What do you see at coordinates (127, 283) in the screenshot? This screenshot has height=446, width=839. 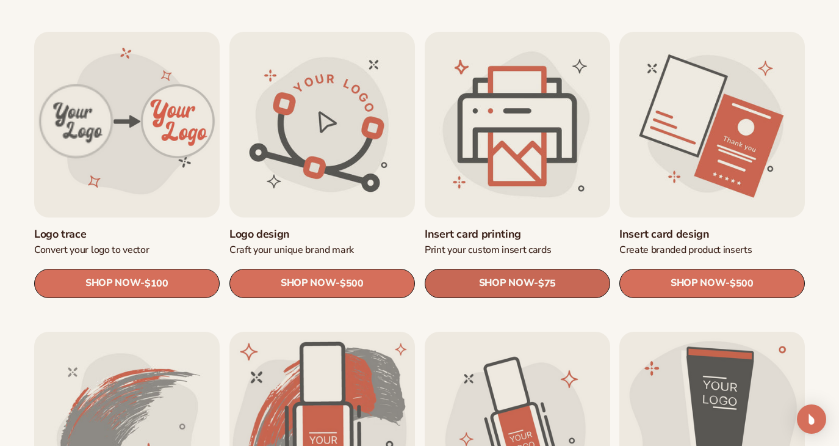 I see `a: SHOP NOW- $100` at bounding box center [127, 283].